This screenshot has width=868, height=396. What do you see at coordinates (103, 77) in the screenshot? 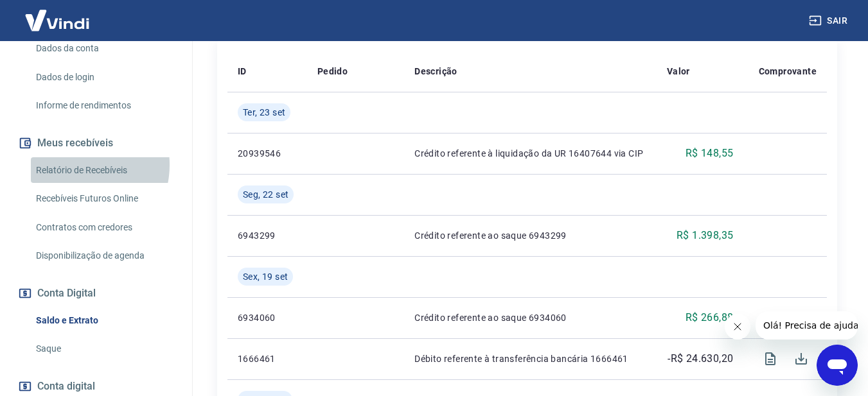
I see `a: Dados de login` at bounding box center [103, 77].